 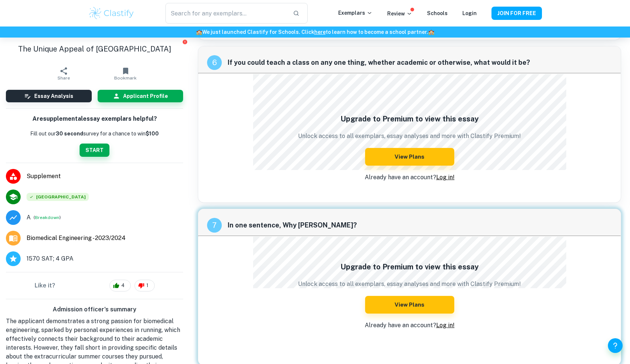 What do you see at coordinates (123, 286) in the screenshot?
I see `span: 4` at bounding box center [123, 286].